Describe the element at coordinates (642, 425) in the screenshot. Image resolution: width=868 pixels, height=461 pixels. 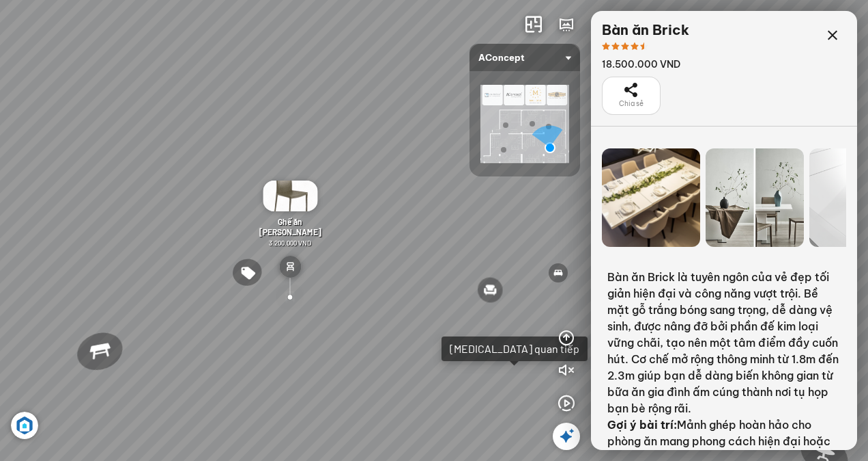
I see `strong: Gợi ý bài trí:` at that location.